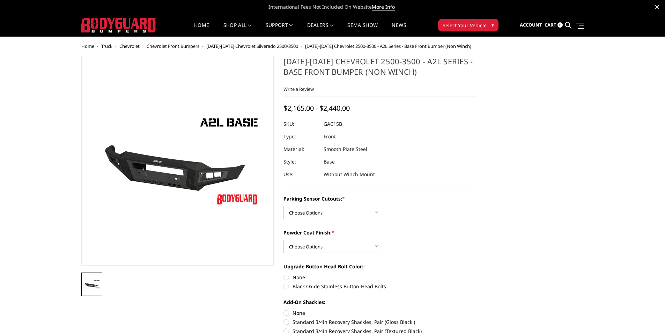 The height and width of the screenshot is (333, 665). What do you see at coordinates (333, 124) in the screenshot?
I see `dd: GAC15B` at bounding box center [333, 124].